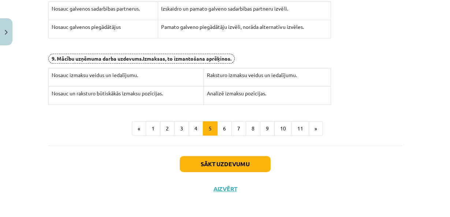  What do you see at coordinates (225, 164) in the screenshot?
I see `button: Sākt uzdevumu` at bounding box center [225, 164].